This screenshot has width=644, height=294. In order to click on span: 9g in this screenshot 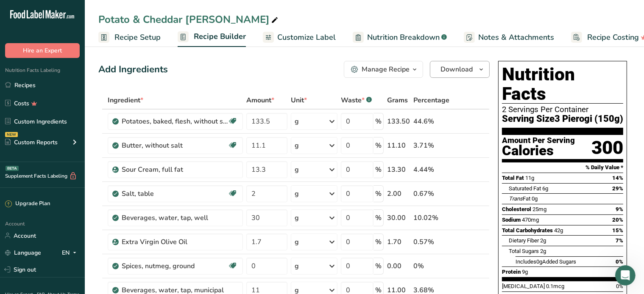, I will do `click(525, 272)`.